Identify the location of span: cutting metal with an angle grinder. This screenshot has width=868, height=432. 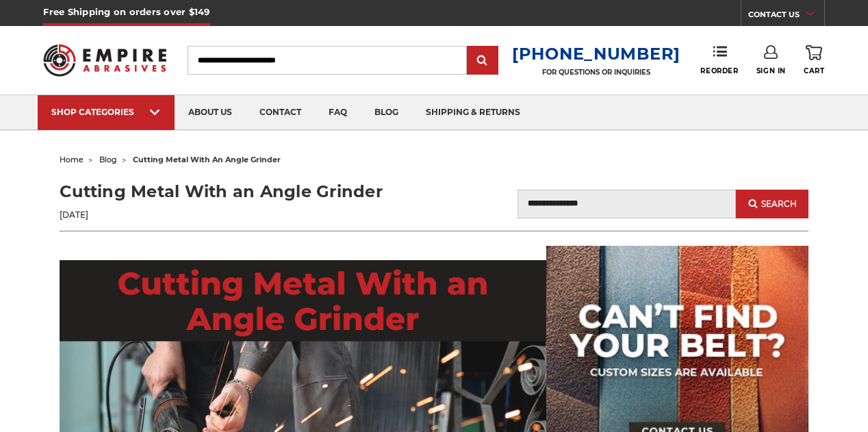
(207, 159).